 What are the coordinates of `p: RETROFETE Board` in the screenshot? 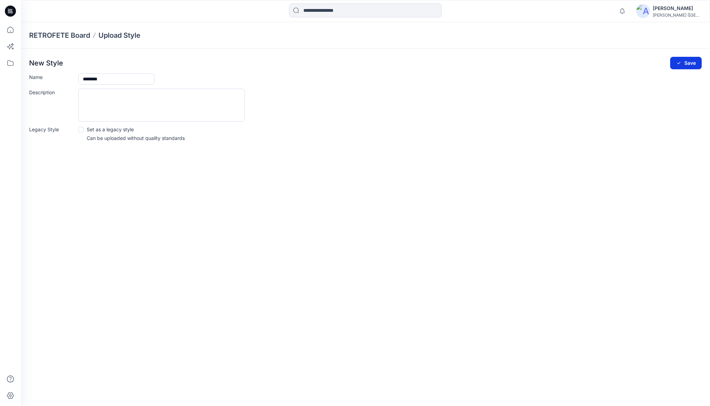 It's located at (60, 35).